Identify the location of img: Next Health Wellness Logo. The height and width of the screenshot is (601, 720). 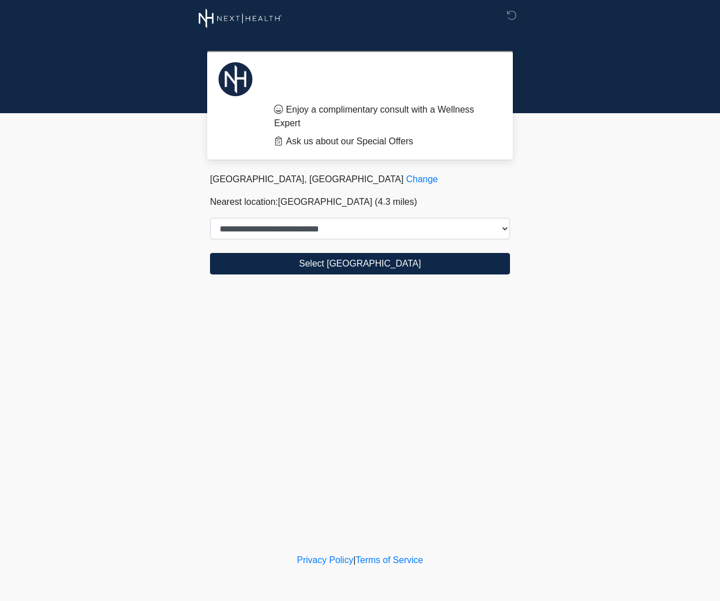
(240, 18).